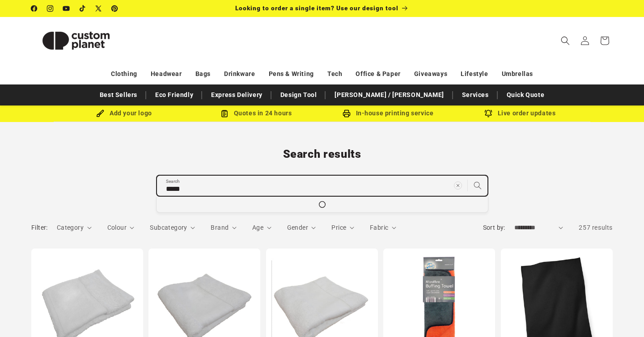 The width and height of the screenshot is (644, 337). I want to click on a: Umbrellas, so click(518, 74).